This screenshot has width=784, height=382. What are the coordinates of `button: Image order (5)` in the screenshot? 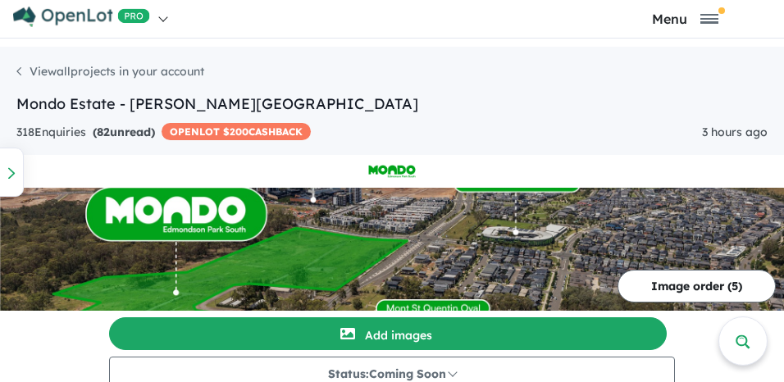 It's located at (696, 286).